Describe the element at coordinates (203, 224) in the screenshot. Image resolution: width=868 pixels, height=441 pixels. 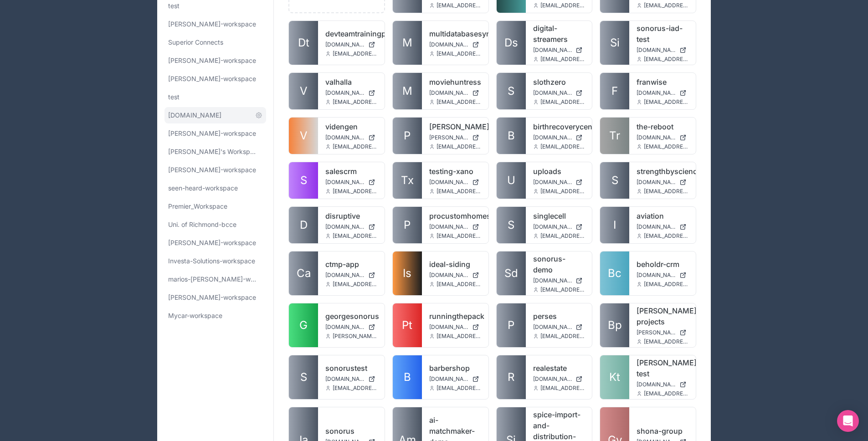
I see `span: Uni. of Richmond-bcce` at that location.